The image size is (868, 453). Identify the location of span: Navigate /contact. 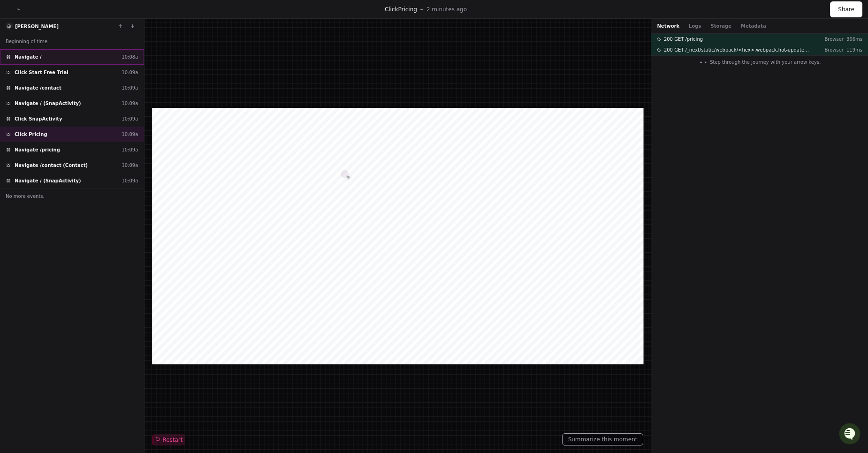
(38, 88).